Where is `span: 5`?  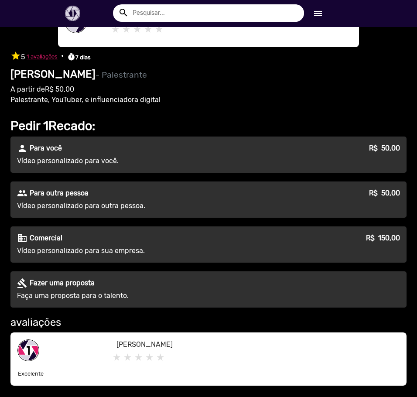
span: 5 is located at coordinates (17, 57).